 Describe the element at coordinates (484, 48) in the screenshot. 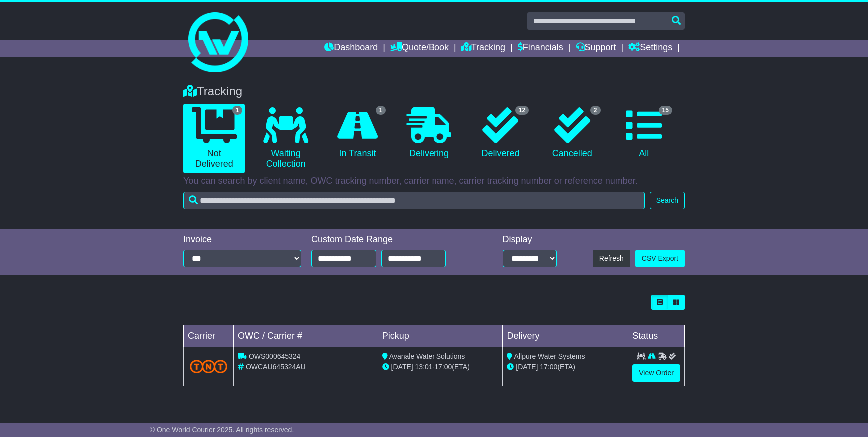

I see `a: Tracking` at that location.